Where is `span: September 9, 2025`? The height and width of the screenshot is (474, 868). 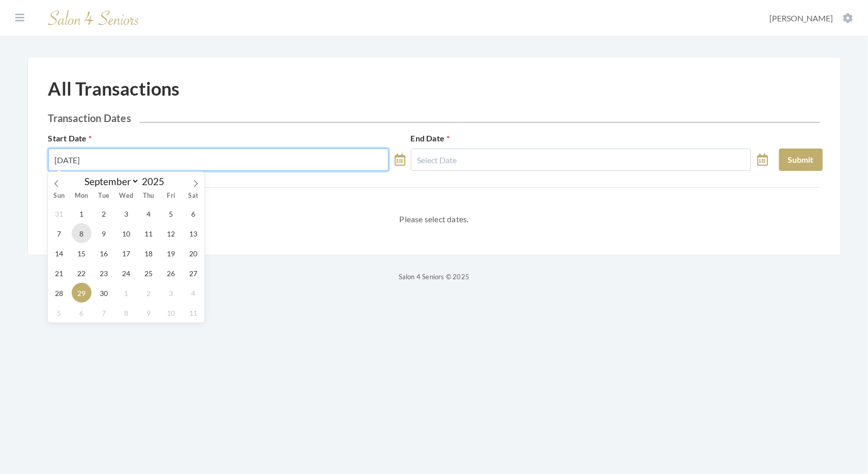 span: September 9, 2025 is located at coordinates (104, 233).